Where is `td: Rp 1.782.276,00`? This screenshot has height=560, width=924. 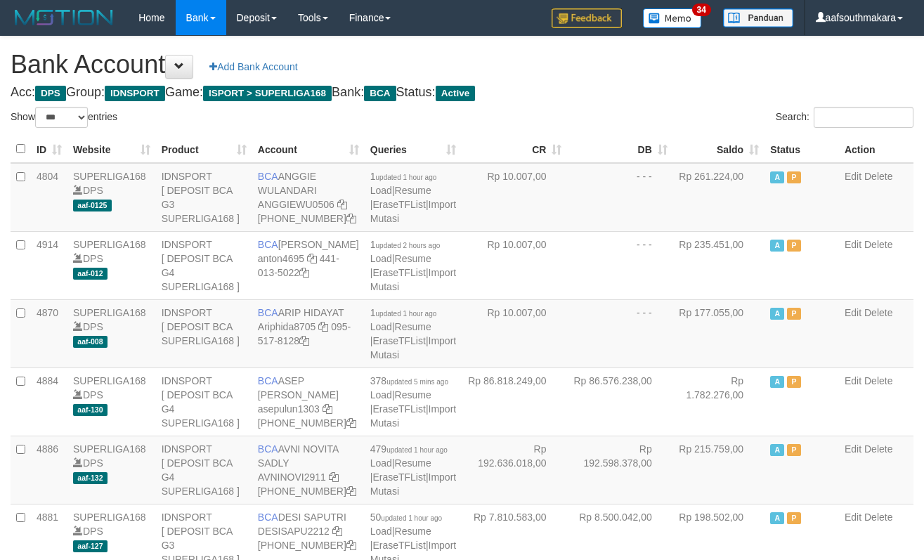
td: Rp 1.782.276,00 is located at coordinates (719, 401).